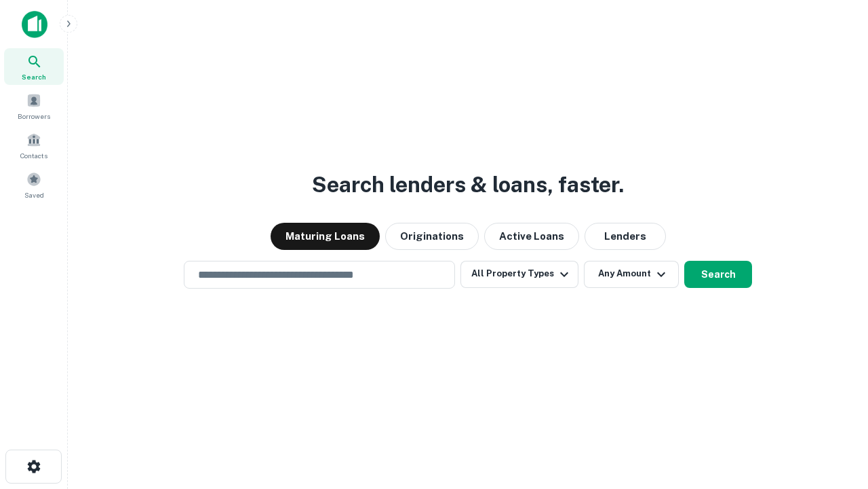  I want to click on button: Search, so click(718, 274).